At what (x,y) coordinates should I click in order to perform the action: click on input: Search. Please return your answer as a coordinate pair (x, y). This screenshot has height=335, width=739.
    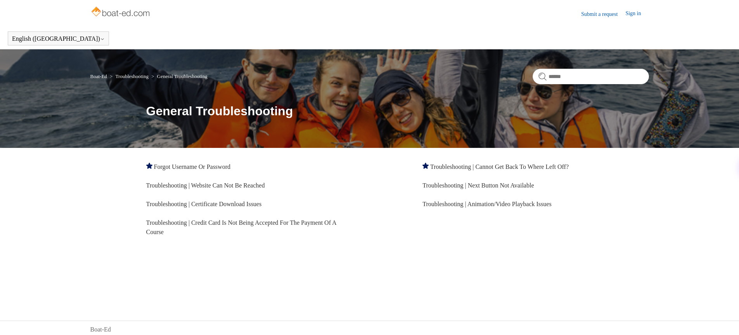
    Looking at the image, I should click on (591, 76).